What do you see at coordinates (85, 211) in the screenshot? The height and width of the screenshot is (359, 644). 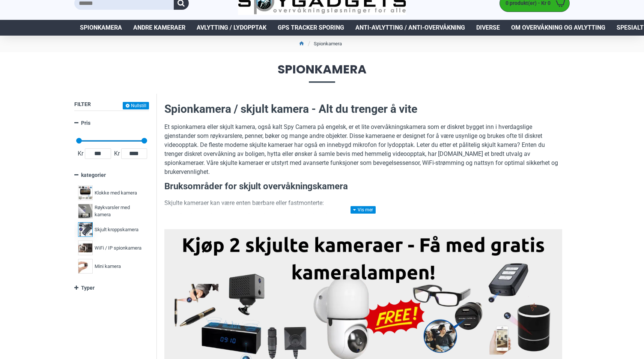 I see `img: Røykvarsler med kamera` at bounding box center [85, 211].